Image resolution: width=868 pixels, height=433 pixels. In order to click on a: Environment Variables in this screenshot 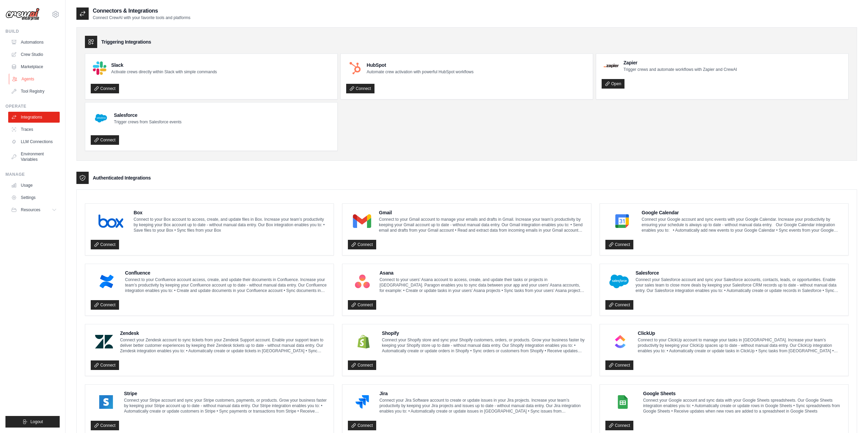, I will do `click(34, 157)`.